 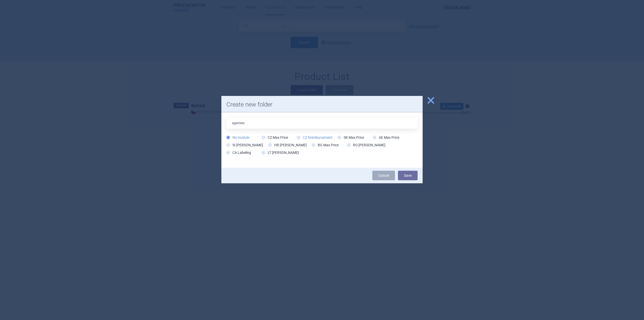 What do you see at coordinates (325, 145) in the screenshot?
I see `label: BG Max Price` at bounding box center [325, 145].